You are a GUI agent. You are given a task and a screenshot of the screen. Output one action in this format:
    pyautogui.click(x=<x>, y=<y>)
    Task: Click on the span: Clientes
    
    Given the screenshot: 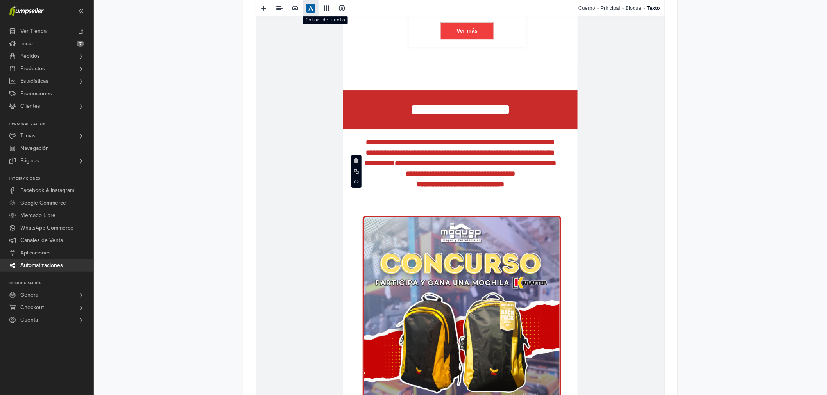 What is the action you would take?
    pyautogui.click(x=30, y=106)
    